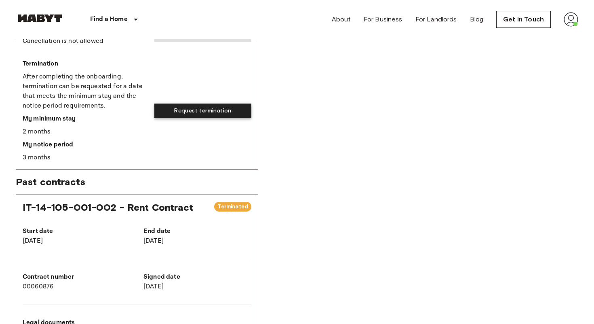 This screenshot has width=594, height=324. What do you see at coordinates (203, 111) in the screenshot?
I see `button: Request termination` at bounding box center [203, 111].